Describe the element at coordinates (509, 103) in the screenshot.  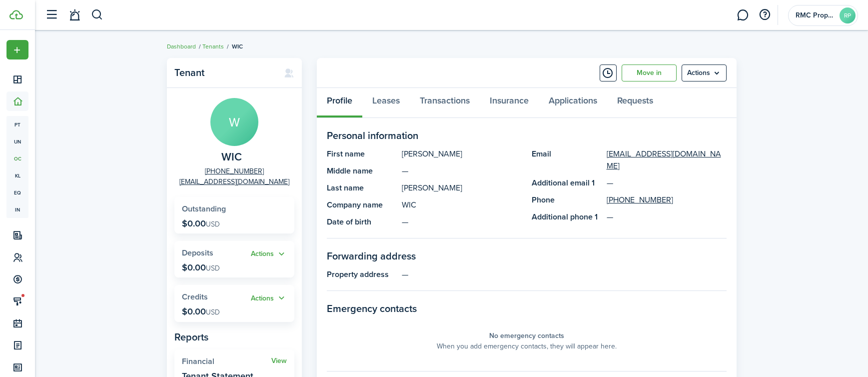
I see `a: Insurance` at that location.